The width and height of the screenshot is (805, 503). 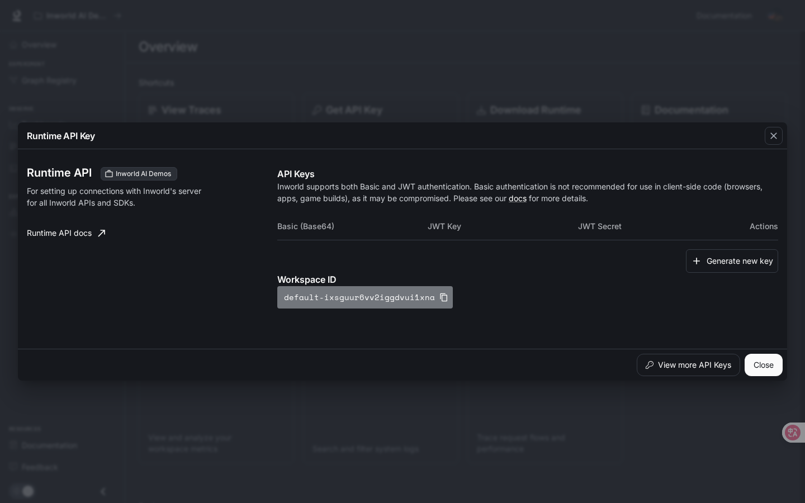 I want to click on a: docs, so click(x=518, y=198).